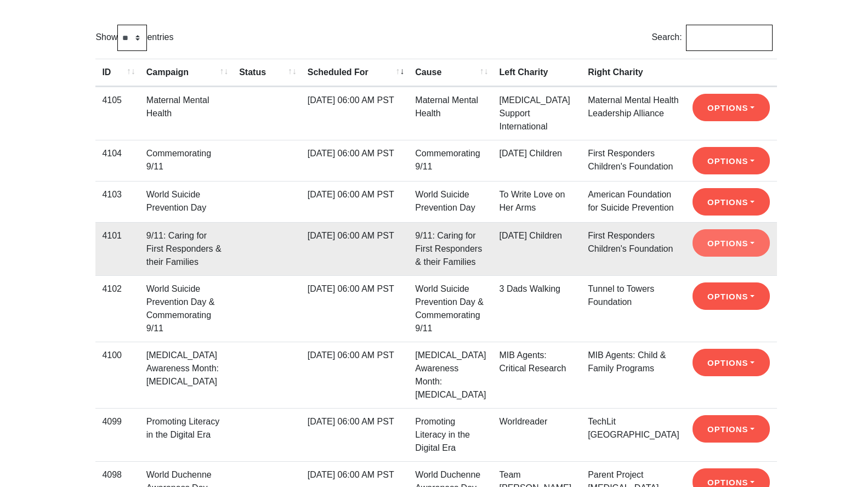  I want to click on label: Search:, so click(712, 38).